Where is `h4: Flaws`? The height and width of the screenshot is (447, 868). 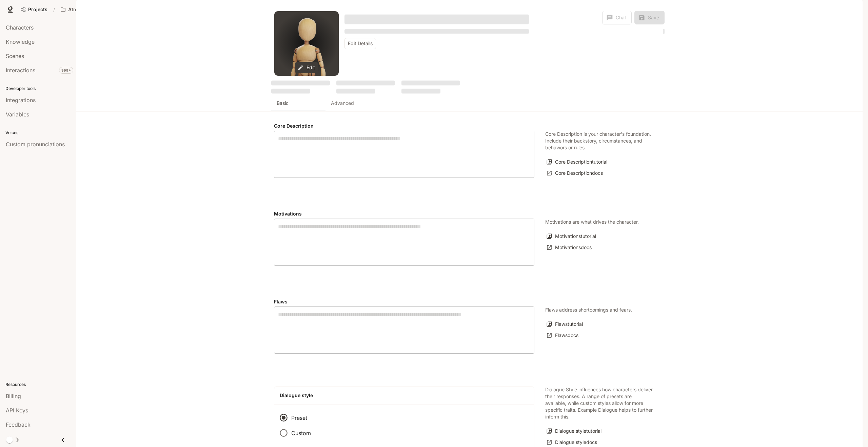 h4: Flaws is located at coordinates (404, 302).